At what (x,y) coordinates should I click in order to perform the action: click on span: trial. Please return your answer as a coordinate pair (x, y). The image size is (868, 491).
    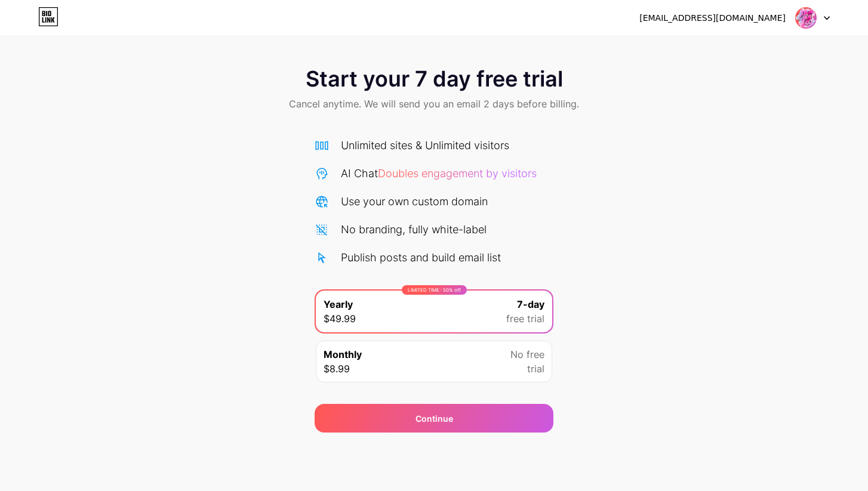
    Looking at the image, I should click on (536, 369).